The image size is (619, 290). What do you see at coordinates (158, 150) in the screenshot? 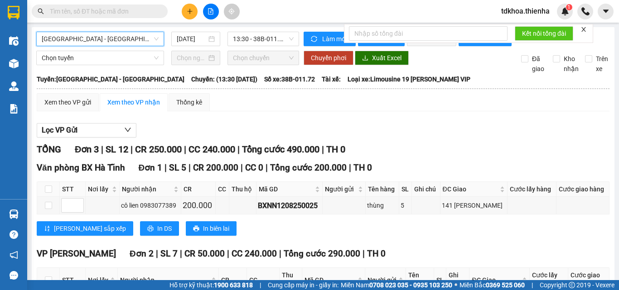
I see `span: CR 250.000` at bounding box center [158, 150].